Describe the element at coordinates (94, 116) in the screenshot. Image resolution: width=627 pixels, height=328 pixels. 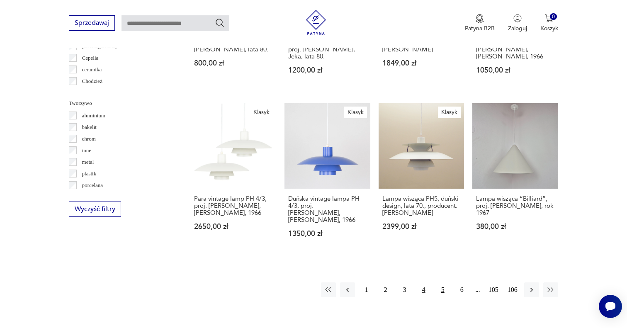
I see `p: aluminium` at that location.